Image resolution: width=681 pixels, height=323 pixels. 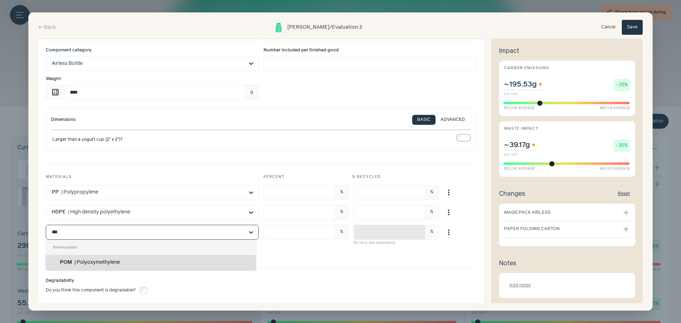 I want to click on input: Number included per finished good, so click(x=370, y=63).